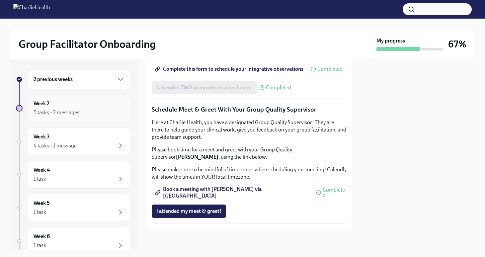 This screenshot has width=485, height=257. Describe the element at coordinates (41, 236) in the screenshot. I see `h6: Week 6` at that location.